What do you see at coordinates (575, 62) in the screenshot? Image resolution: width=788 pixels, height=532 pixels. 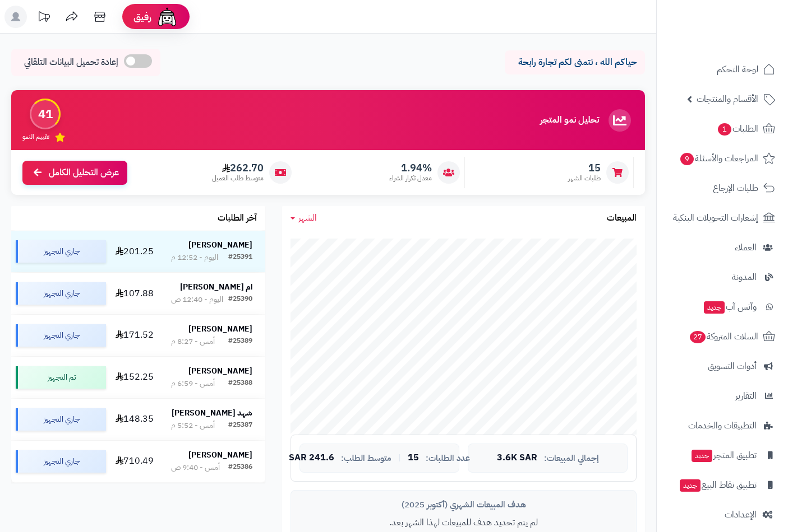 I see `p: حياكم الله ، نتمنى لكم تجارة رابحة` at bounding box center [575, 62].